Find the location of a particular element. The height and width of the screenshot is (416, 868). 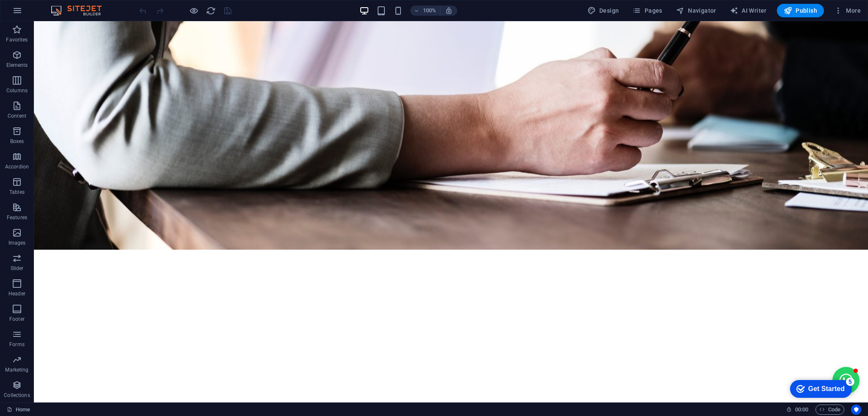

span: More is located at coordinates (847, 10).